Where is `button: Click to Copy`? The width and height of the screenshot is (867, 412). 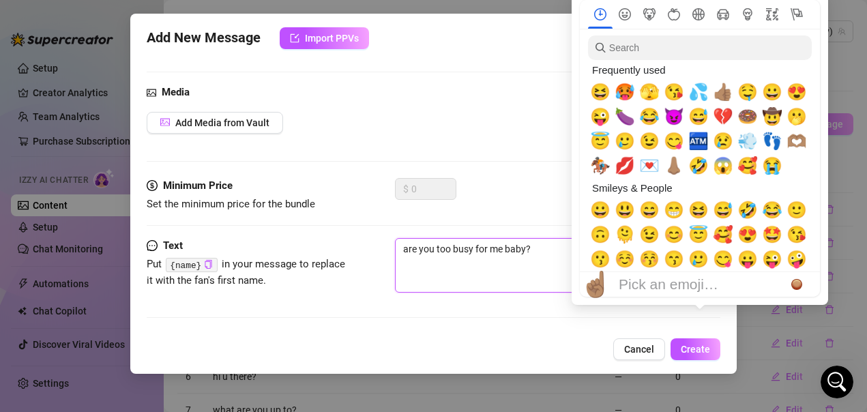
button: Click to Copy is located at coordinates (208, 264).